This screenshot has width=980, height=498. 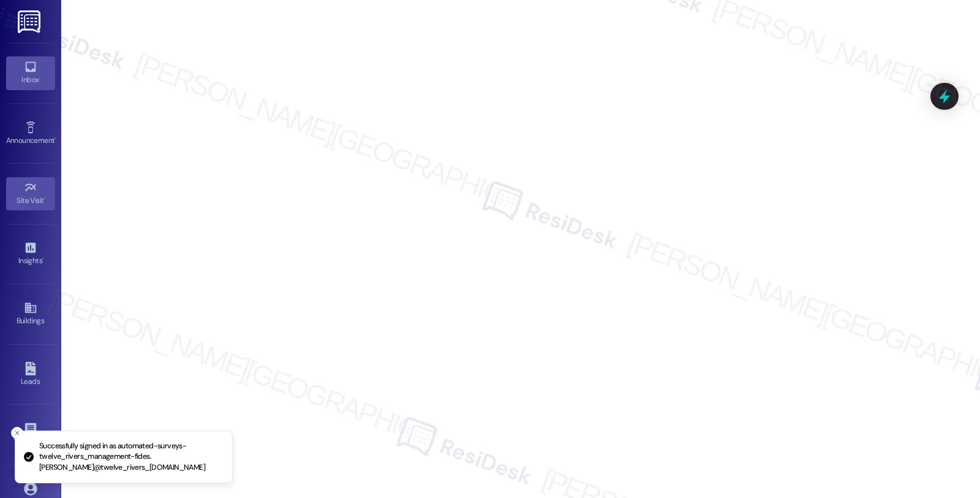 What do you see at coordinates (30, 194) in the screenshot?
I see `a: Site Visit •` at bounding box center [30, 194].